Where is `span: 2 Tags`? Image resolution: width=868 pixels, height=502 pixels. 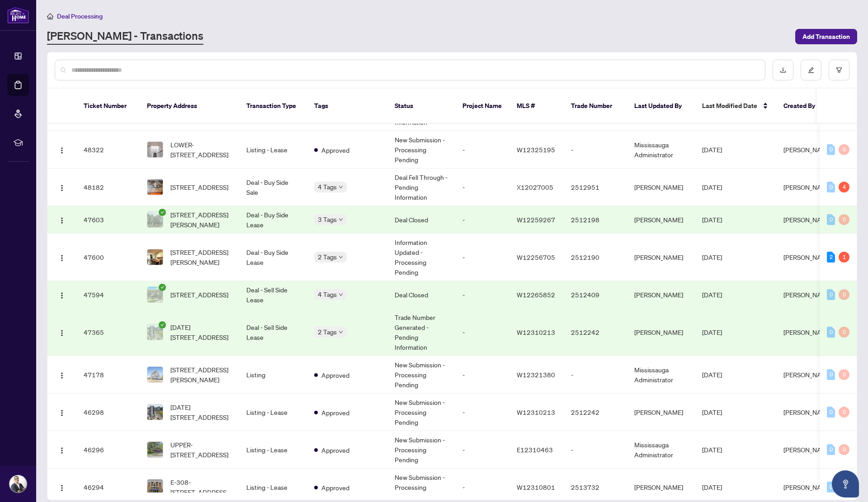 span: 2 Tags is located at coordinates (328, 331).